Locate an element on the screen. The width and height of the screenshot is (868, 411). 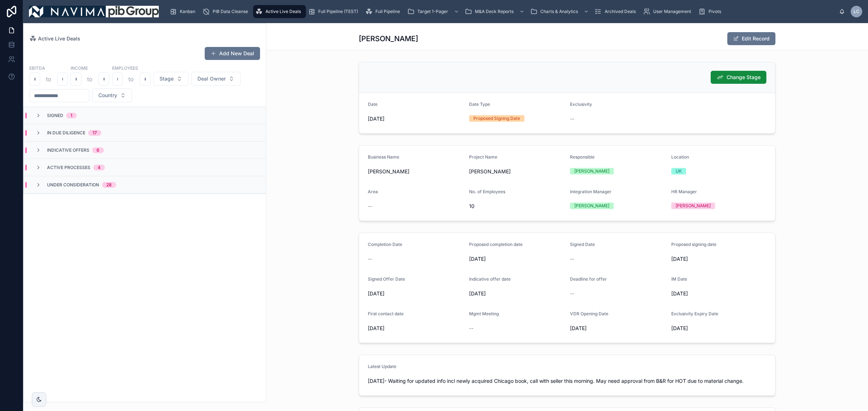
span: Kanban is located at coordinates (187, 12).